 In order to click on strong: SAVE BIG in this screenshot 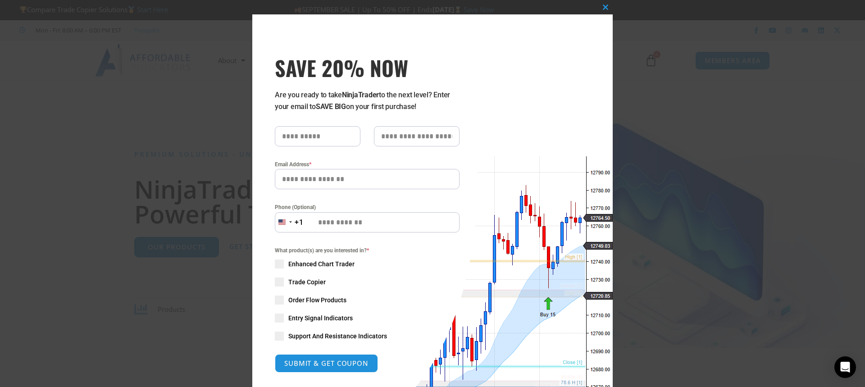, I will do `click(331, 106)`.